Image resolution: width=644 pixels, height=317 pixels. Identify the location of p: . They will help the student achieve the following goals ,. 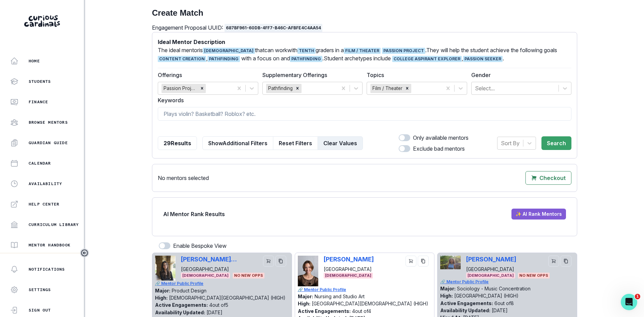
(358, 54).